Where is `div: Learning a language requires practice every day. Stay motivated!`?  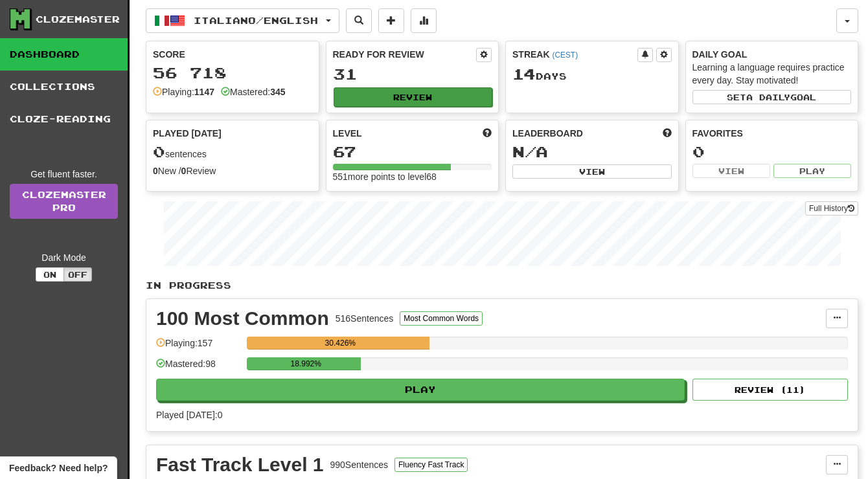
div: Learning a language requires practice every day. Stay motivated! is located at coordinates (772, 73).